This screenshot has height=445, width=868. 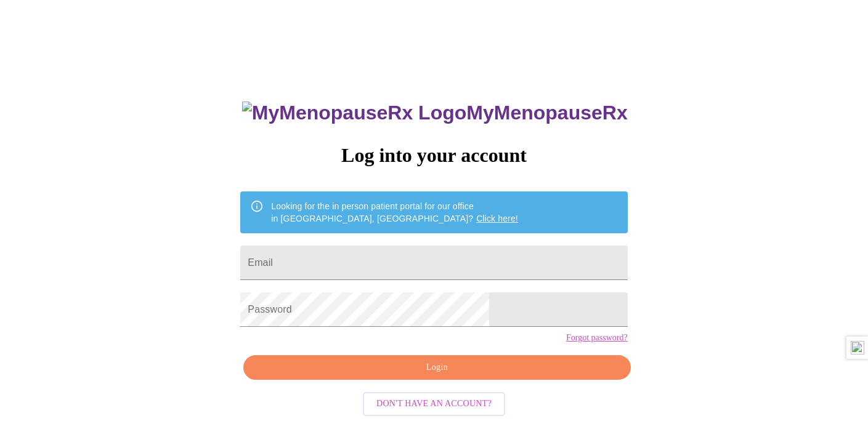 I want to click on span: Don't have an account?, so click(x=434, y=403).